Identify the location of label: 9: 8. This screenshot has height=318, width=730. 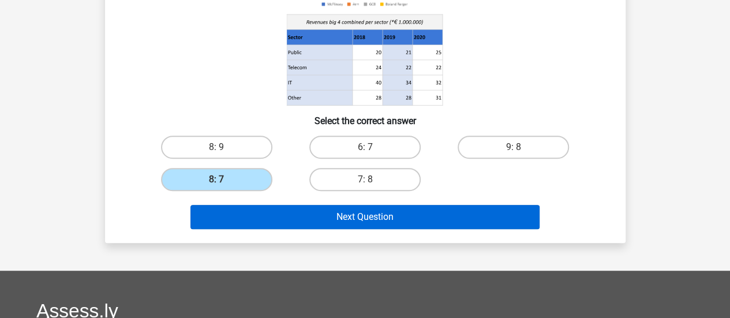
(513, 147).